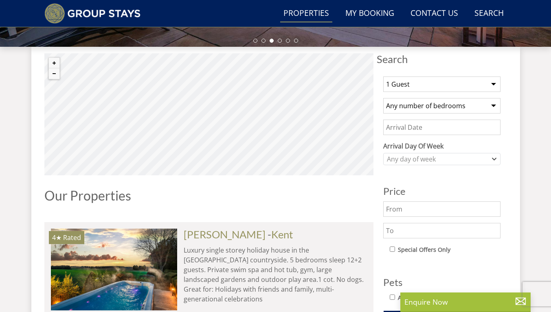  Describe the element at coordinates (438, 159) in the screenshot. I see `div: Any day of week` at that location.